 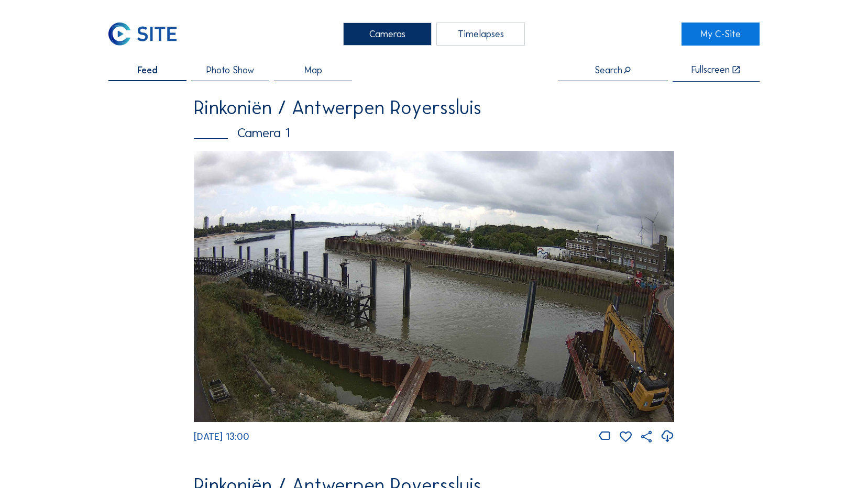 What do you see at coordinates (481, 35) in the screenshot?
I see `div: Timelapses` at bounding box center [481, 35].